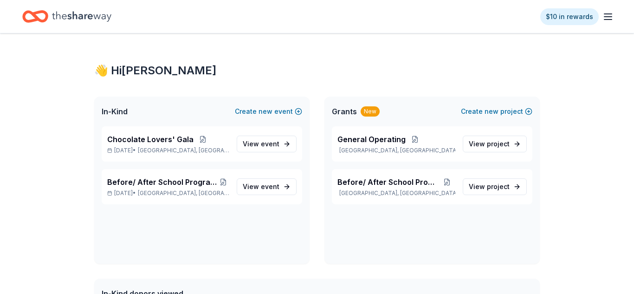 This screenshot has width=634, height=294. What do you see at coordinates (388, 182) in the screenshot?
I see `span: Before/ After School Program` at bounding box center [388, 182].